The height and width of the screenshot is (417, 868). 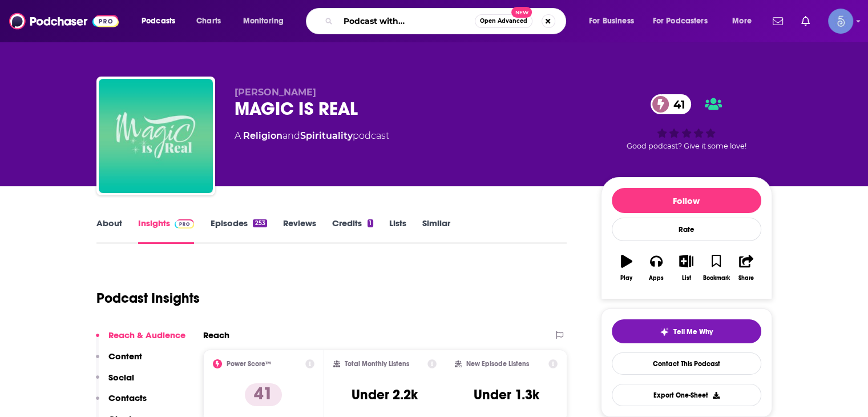 What do you see at coordinates (686, 363) in the screenshot?
I see `a: Contact This Podcast` at bounding box center [686, 363].